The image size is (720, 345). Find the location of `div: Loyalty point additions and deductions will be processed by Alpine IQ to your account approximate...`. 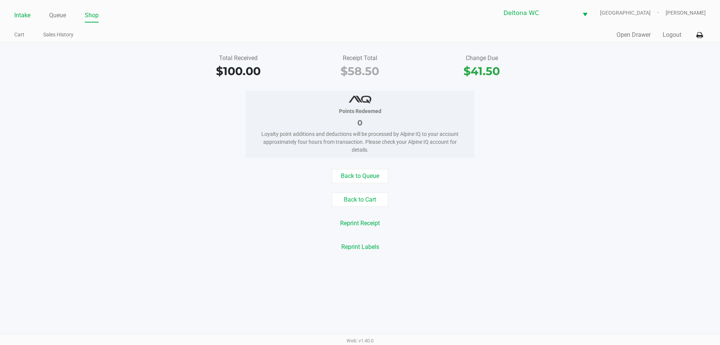

div: Loyalty point additions and deductions will be processed by Alpine IQ to your account approximate... is located at coordinates (360, 142).